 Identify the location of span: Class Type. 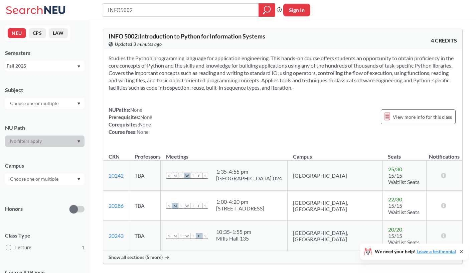
(45, 235).